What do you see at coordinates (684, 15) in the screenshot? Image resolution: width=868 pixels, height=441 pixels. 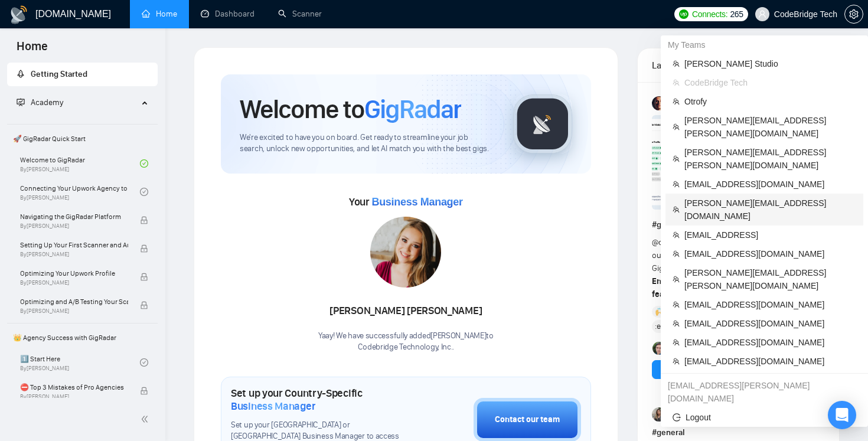 I see `img: upwork-logo.png` at bounding box center [684, 15].